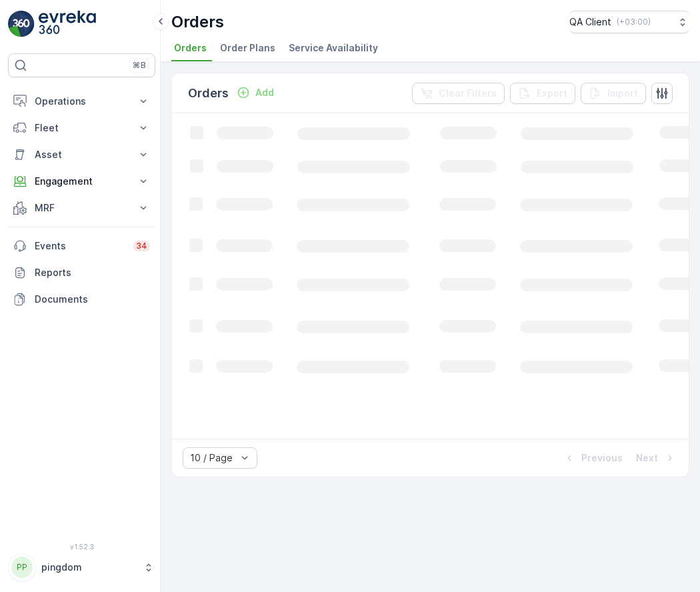 This screenshot has height=592, width=700. What do you see at coordinates (592, 458) in the screenshot?
I see `button: Previous` at bounding box center [592, 458].